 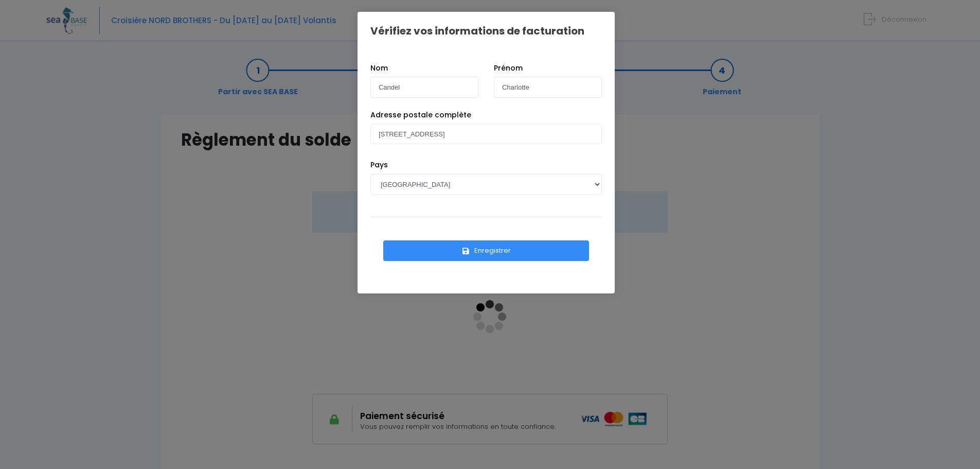 What do you see at coordinates (421, 114) in the screenshot?
I see `label: Adresse postale complète` at bounding box center [421, 114].